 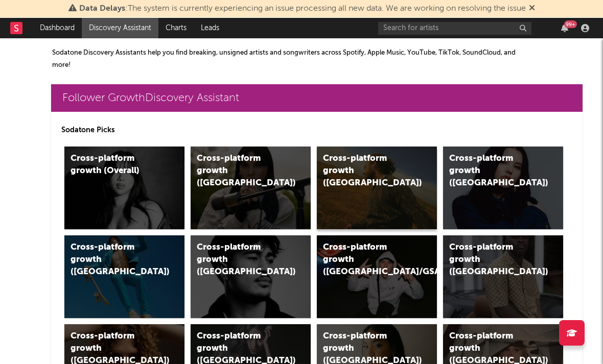 I want to click on a: Charts, so click(x=176, y=28).